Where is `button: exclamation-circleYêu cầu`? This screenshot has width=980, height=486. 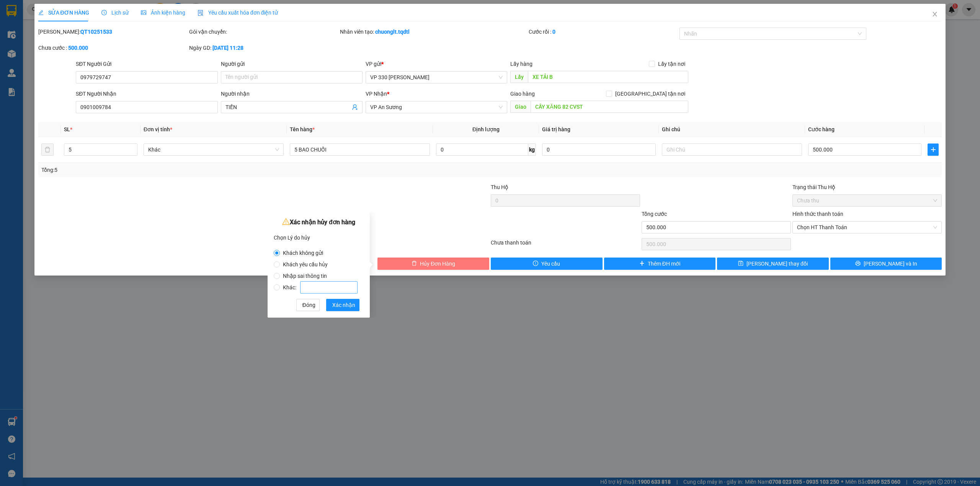
button: exclamation-circleYêu cầu is located at coordinates (547, 264).